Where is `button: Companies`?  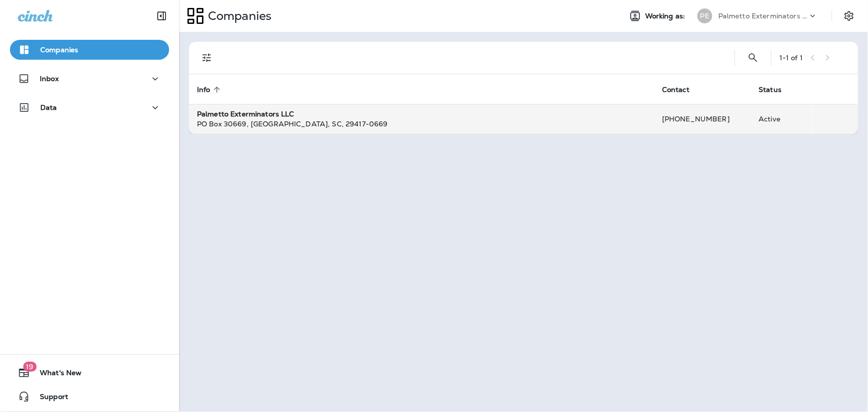
button: Companies is located at coordinates (90, 50).